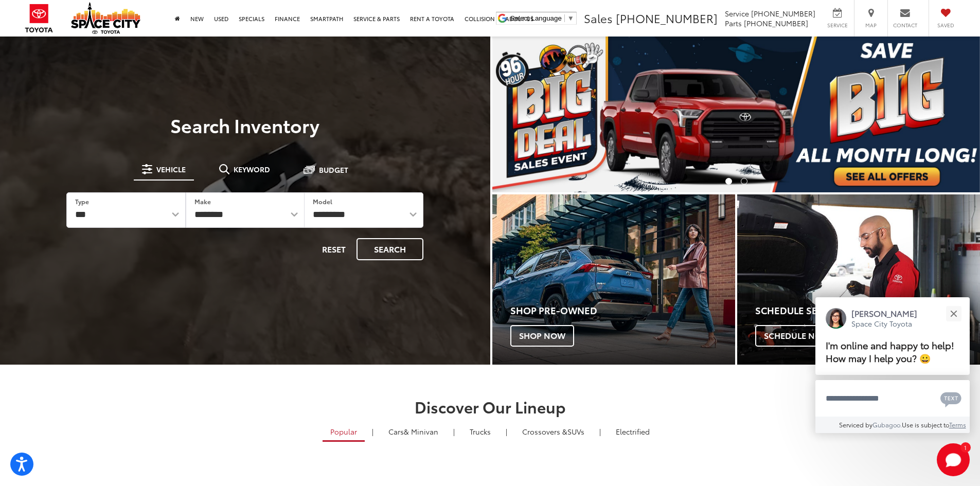  Describe the element at coordinates (105, 18) in the screenshot. I see `img: Space City Toyota` at that location.